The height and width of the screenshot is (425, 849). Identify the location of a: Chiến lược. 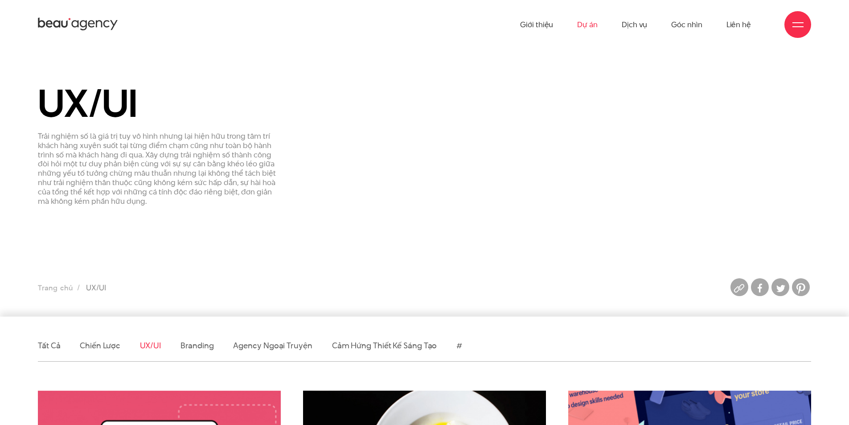
(100, 345).